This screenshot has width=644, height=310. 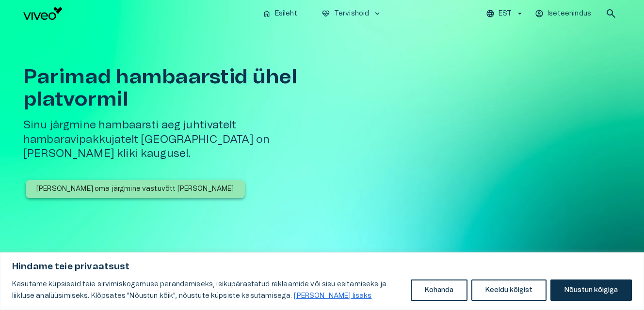 I want to click on h1: Parimad hambaarstid ühel platvormil, so click(x=181, y=88).